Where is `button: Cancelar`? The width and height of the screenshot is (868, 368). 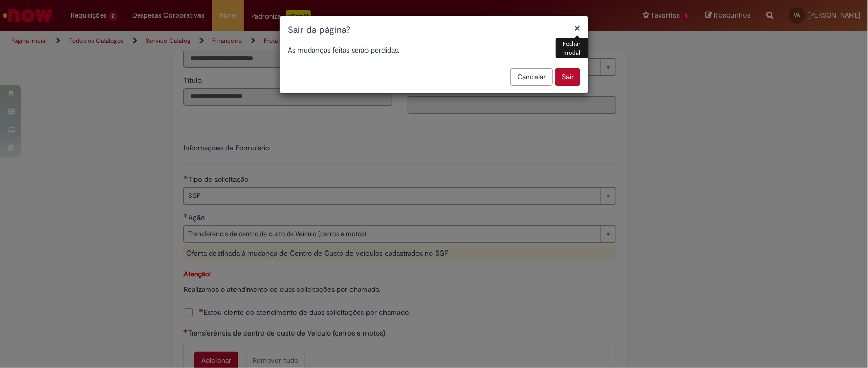 button: Cancelar is located at coordinates (532, 76).